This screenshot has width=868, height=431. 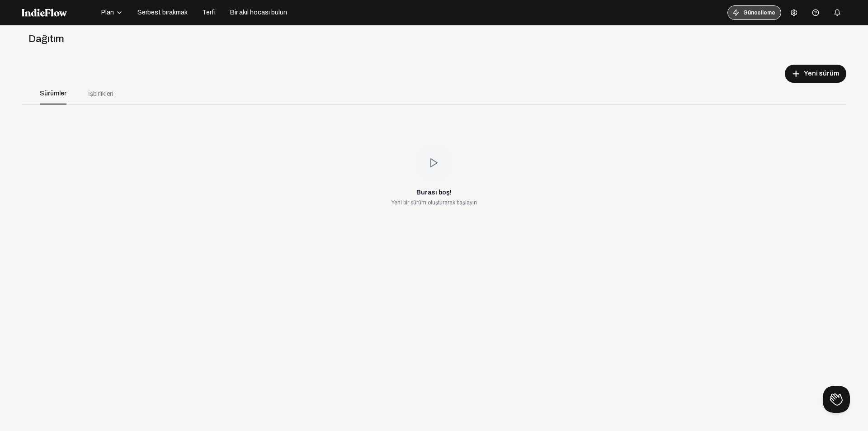 I want to click on font: Yeni bir sürüm oluşturarak başlayın, so click(x=434, y=203).